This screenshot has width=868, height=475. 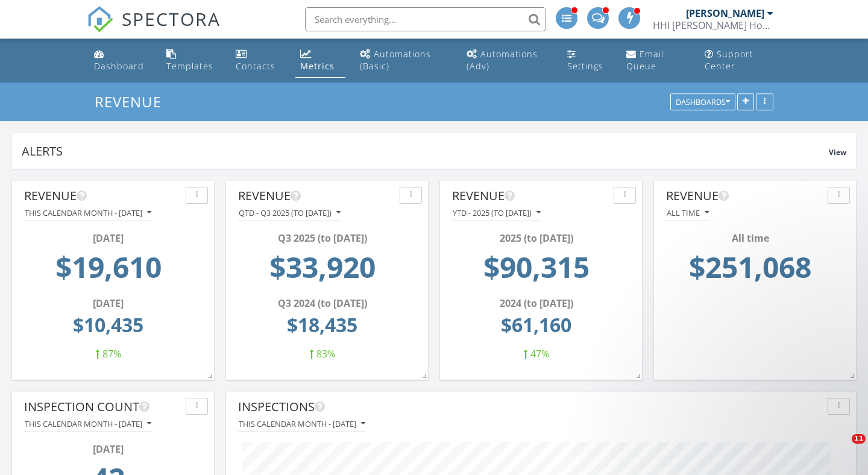 What do you see at coordinates (703, 102) in the screenshot?
I see `div: Dashboards` at bounding box center [703, 102].